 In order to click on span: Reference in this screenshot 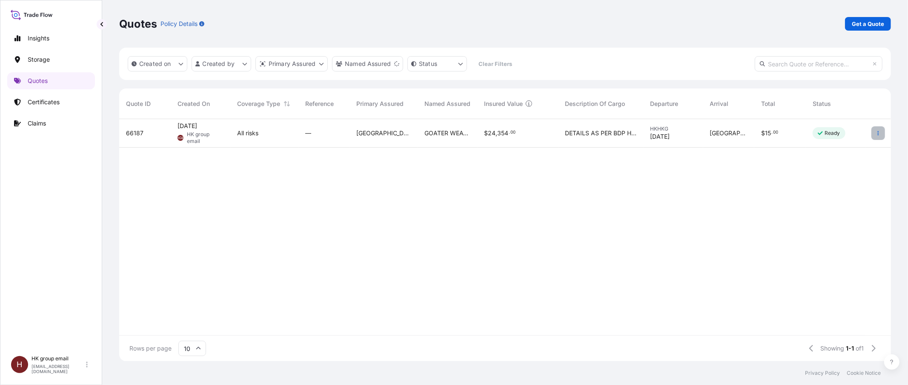, I will do `click(319, 104)`.